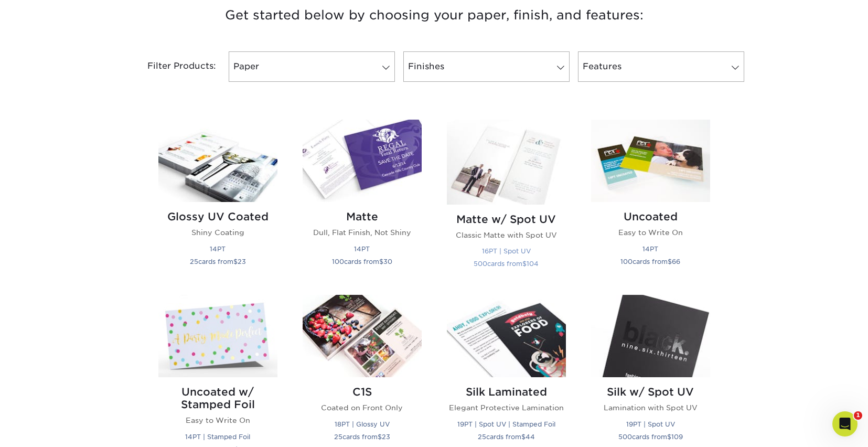  What do you see at coordinates (650, 392) in the screenshot?
I see `h2: Silk w/ Spot UV` at bounding box center [650, 392].